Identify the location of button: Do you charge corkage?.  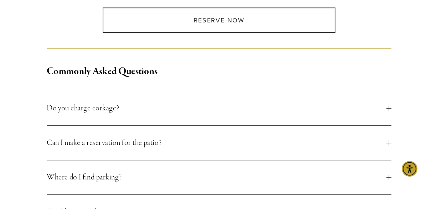
(219, 108).